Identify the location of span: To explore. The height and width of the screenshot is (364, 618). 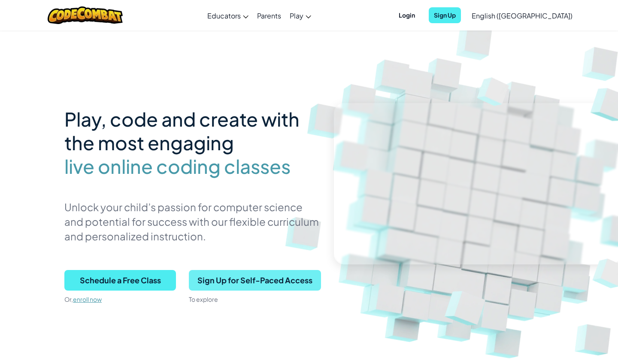
(204, 299).